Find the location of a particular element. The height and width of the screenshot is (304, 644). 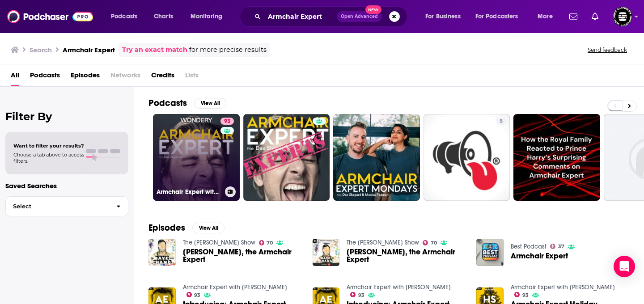

h2: Podcasts is located at coordinates (168, 103).